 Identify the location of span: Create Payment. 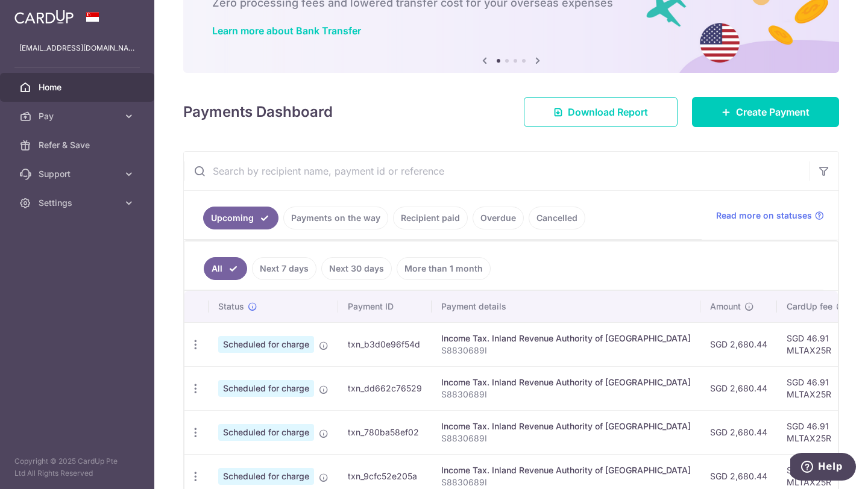
(773, 112).